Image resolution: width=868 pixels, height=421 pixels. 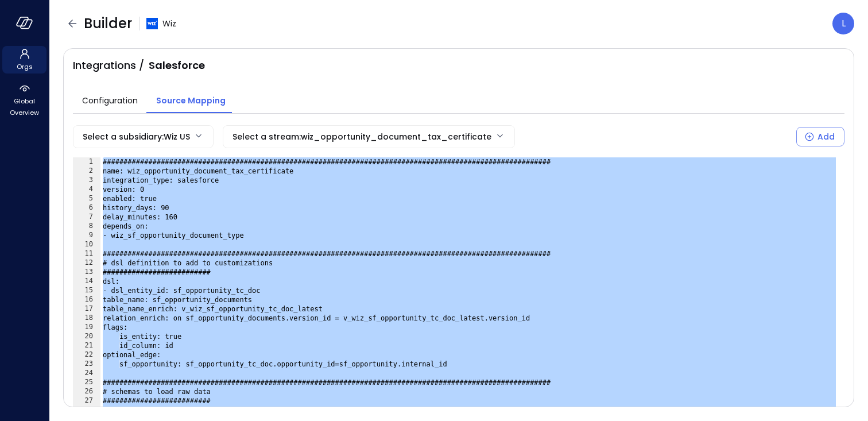 I want to click on div: 14, so click(x=86, y=282).